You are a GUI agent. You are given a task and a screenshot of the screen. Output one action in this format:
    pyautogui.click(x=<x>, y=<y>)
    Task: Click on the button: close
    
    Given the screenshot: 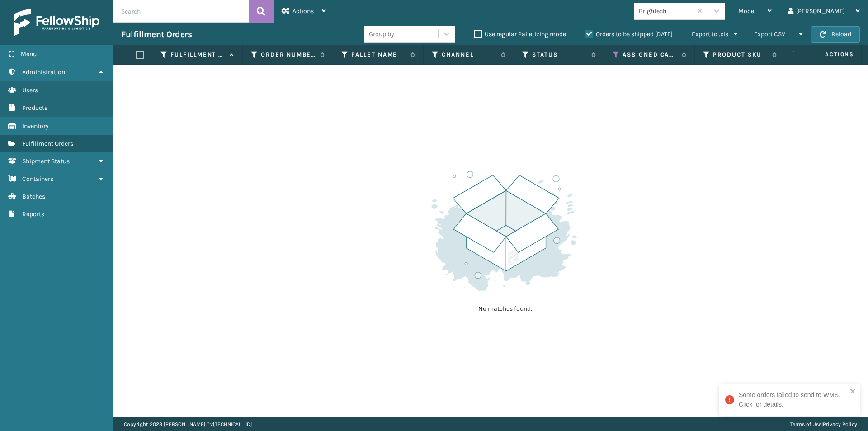 What is the action you would take?
    pyautogui.click(x=853, y=392)
    